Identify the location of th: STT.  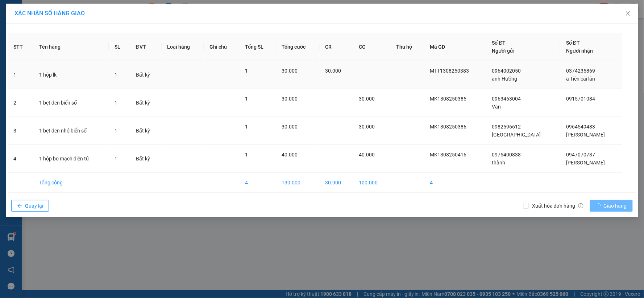
(20, 47).